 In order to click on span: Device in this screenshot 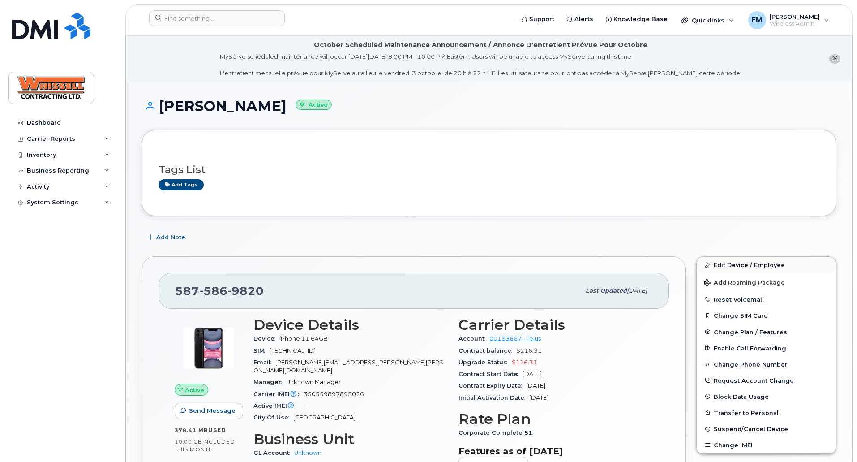, I will do `click(266, 338)`.